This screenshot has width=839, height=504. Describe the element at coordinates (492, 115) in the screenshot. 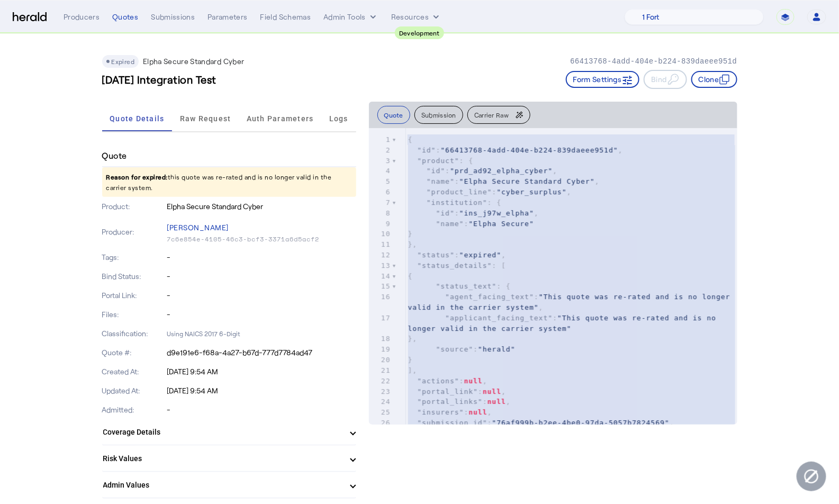

I see `span: Carrier Raw` at that location.